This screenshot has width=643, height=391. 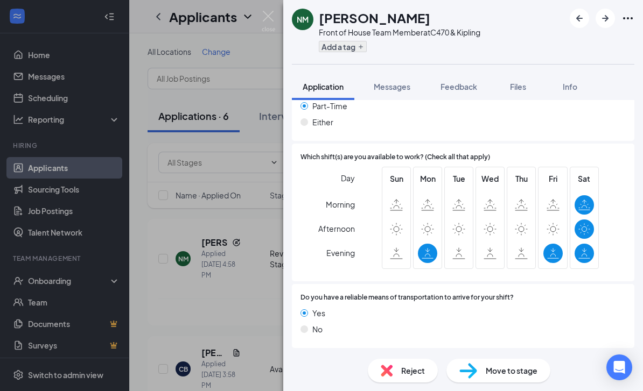 What do you see at coordinates (605, 18) in the screenshot?
I see `button: ArrowRight` at bounding box center [605, 18].